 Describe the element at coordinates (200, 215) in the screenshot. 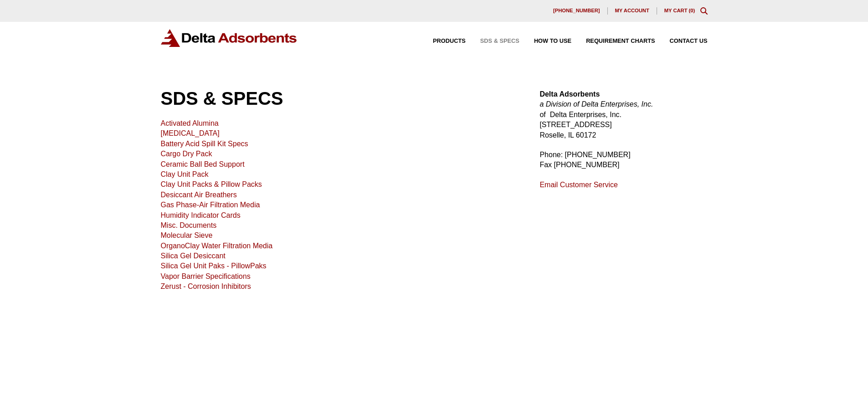

I see `a: Humidity Indicator Cards` at that location.